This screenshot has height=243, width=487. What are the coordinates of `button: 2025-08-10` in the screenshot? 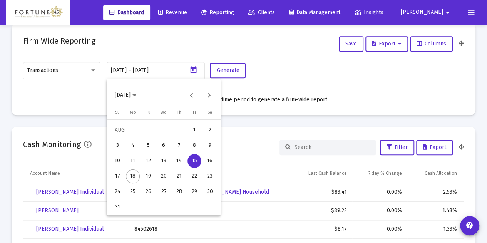 It's located at (117, 161).